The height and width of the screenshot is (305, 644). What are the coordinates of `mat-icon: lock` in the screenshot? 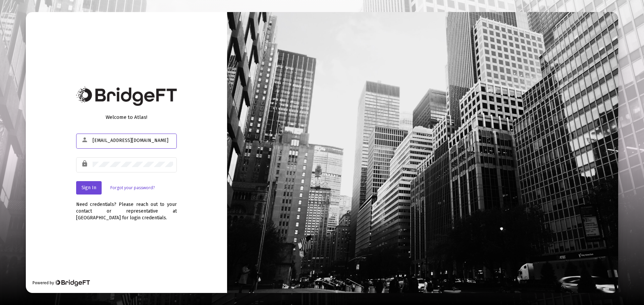 It's located at (85, 164).